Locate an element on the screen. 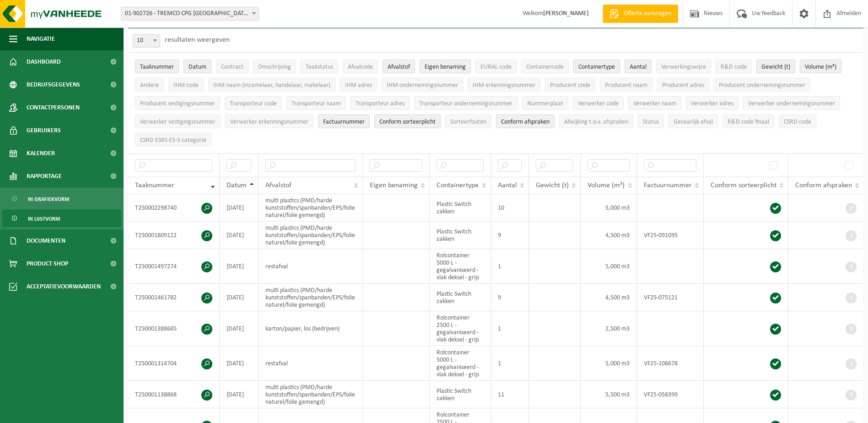 The width and height of the screenshot is (868, 423). button: Transporteur adresTransporteur adres: Activate to sort is located at coordinates (380, 103).